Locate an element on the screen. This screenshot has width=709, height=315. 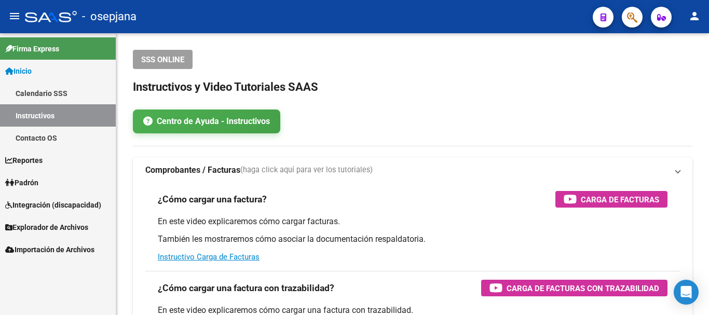
span: Inicio is located at coordinates (18, 71).